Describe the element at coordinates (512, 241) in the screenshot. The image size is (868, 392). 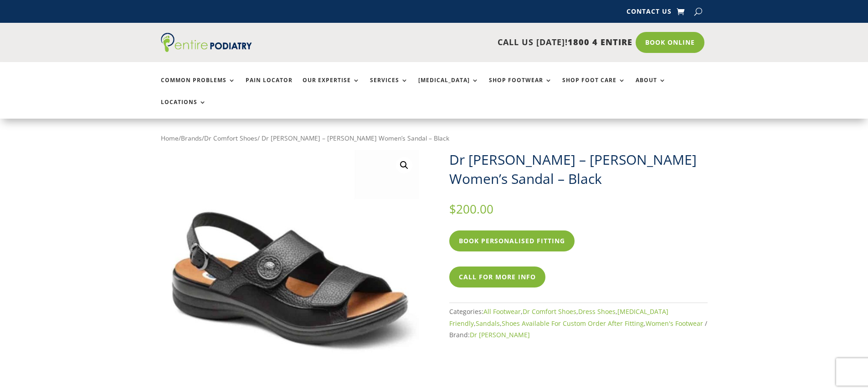
I see `a: Book Personalised Fitting` at that location.